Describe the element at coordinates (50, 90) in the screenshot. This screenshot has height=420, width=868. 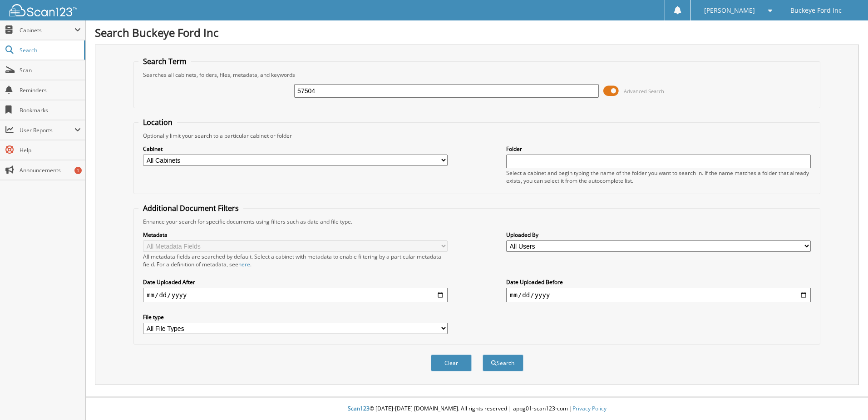
I see `span: Reminders` at that location.